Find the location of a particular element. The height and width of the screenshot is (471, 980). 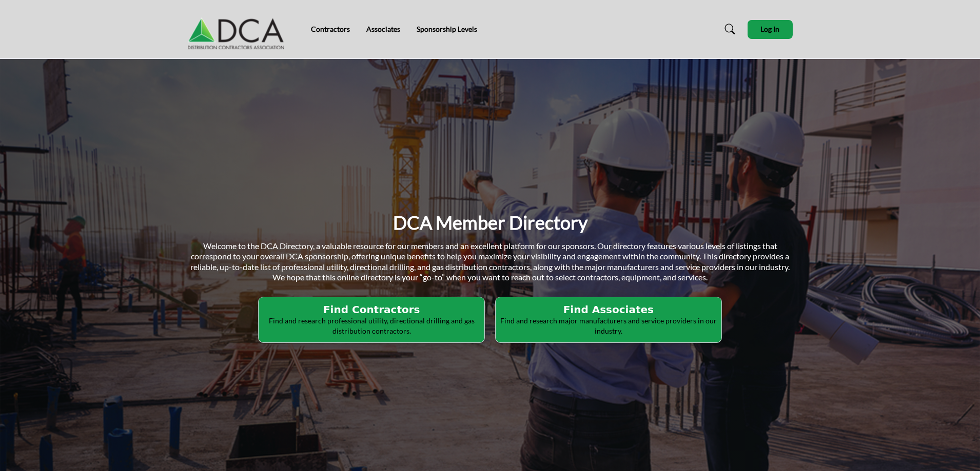

button: Find Contractors Find and research professional utility, directional drilling and gas distributio... is located at coordinates (372, 320).